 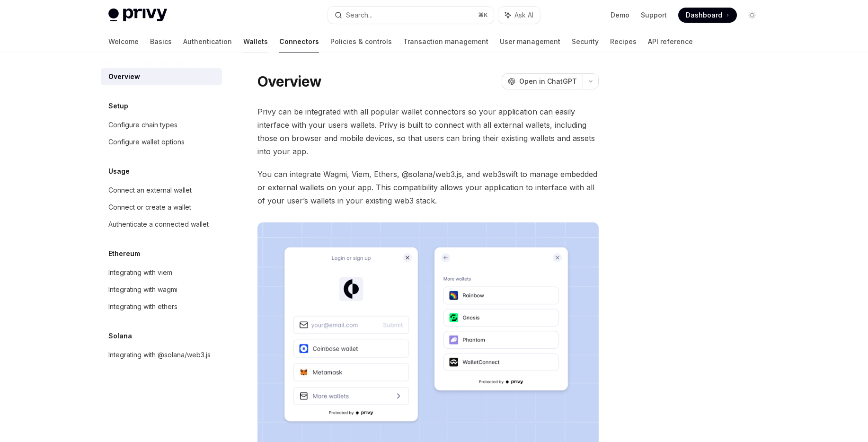 What do you see at coordinates (654, 15) in the screenshot?
I see `a: Support` at bounding box center [654, 15].